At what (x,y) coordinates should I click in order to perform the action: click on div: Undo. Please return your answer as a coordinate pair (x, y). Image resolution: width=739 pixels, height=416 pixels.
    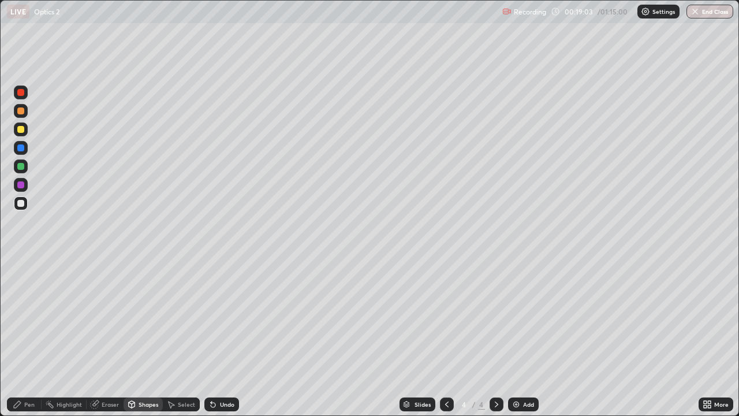
    Looking at the image, I should click on (227, 404).